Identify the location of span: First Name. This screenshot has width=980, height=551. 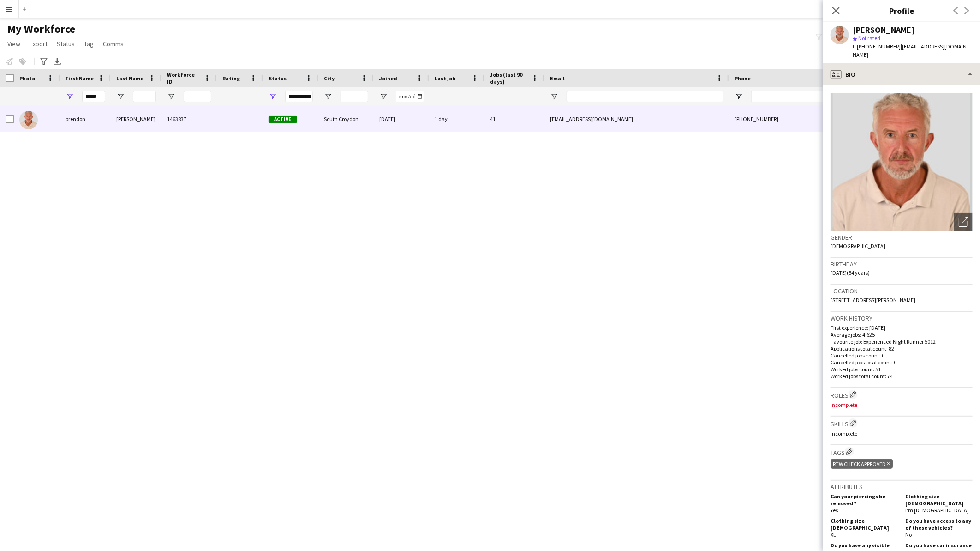
(79, 77).